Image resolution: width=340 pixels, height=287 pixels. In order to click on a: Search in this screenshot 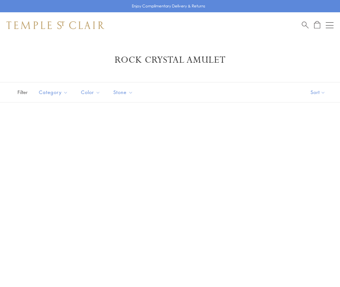, I will do `click(305, 25)`.